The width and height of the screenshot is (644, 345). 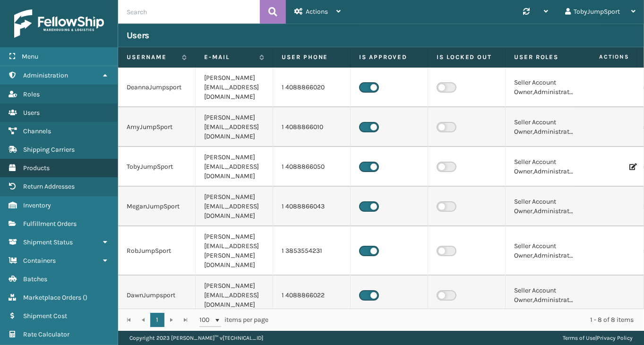 I want to click on td: TobyJumpSport, so click(x=157, y=167).